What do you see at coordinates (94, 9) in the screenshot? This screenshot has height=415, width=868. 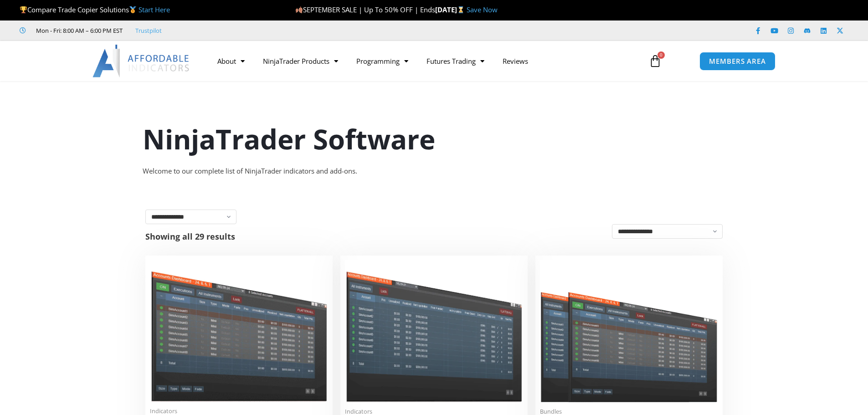 I see `span: Compare Trade Copier Solutions` at bounding box center [94, 9].